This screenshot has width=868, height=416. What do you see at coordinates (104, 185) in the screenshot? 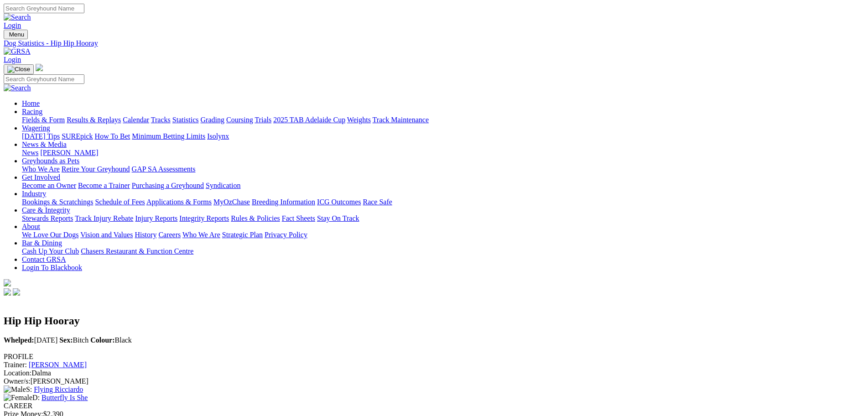
I see `a: Become a Trainer` at bounding box center [104, 185].